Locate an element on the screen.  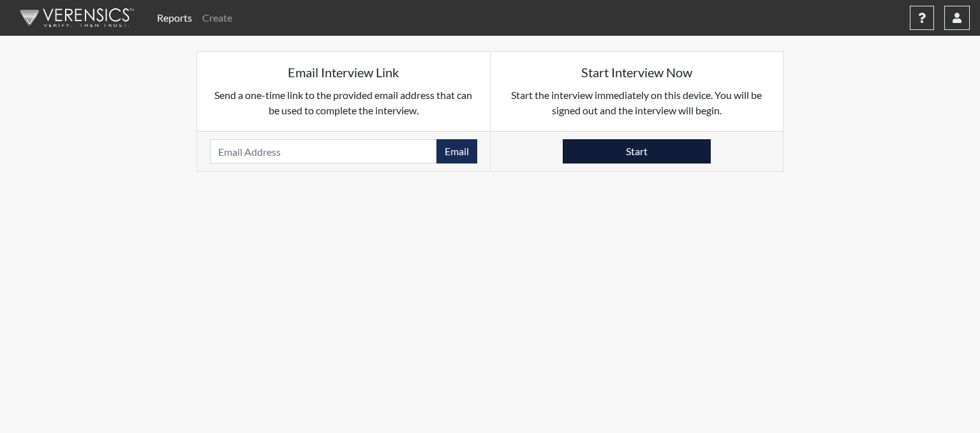
h5: Email Interview Link is located at coordinates (343, 72).